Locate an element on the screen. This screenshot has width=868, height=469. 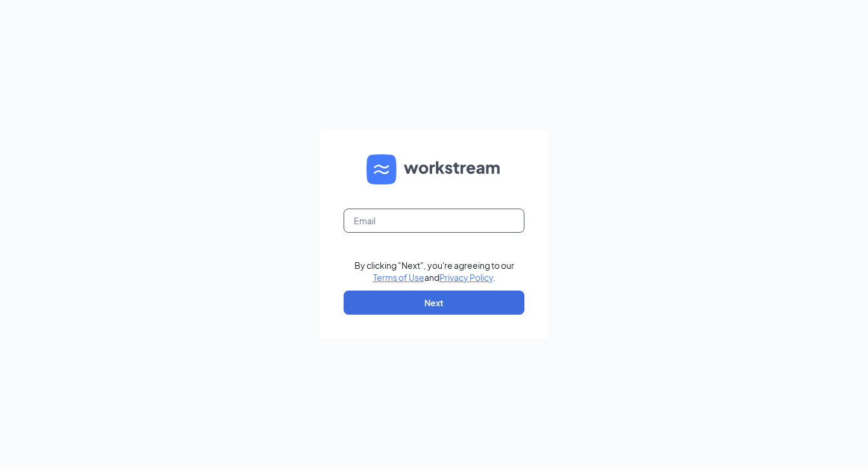
input: Email is located at coordinates (434, 221).